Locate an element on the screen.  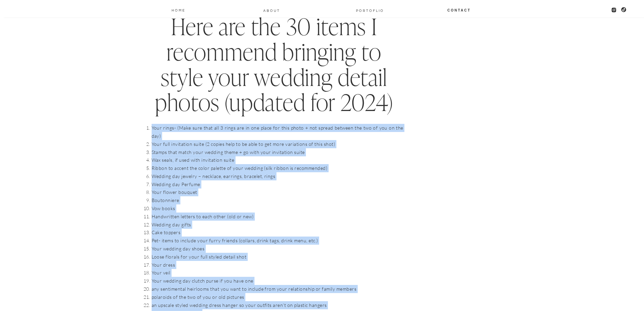
li: Boutonniere is located at coordinates (277, 201).